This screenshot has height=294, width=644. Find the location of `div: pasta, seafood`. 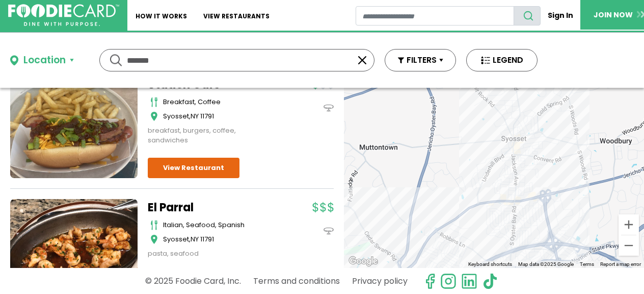

div: pasta, seafood is located at coordinates (211, 254).